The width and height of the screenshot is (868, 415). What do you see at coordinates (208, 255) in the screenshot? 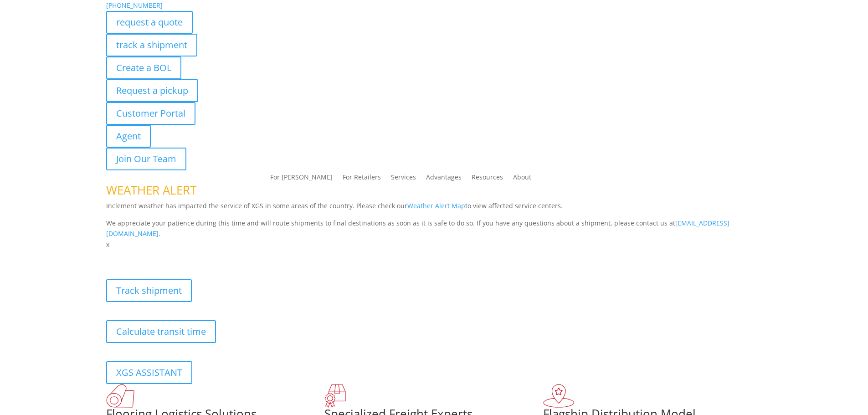
I see `b: Visibility, transparency, and control for your entire supply chain.` at bounding box center [208, 255].